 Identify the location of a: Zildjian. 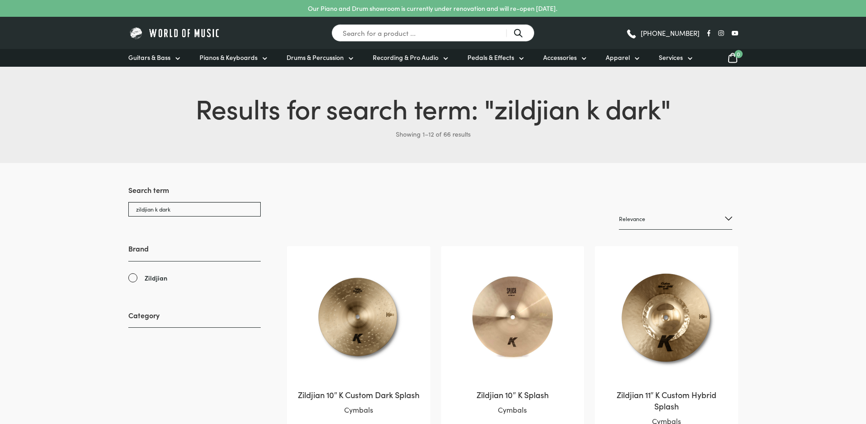
(195, 278).